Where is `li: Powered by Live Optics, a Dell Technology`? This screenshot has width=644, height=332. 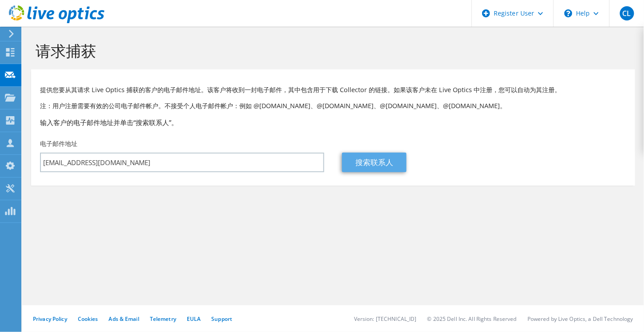 li: Powered by Live Optics, a Dell Technology is located at coordinates (581, 319).